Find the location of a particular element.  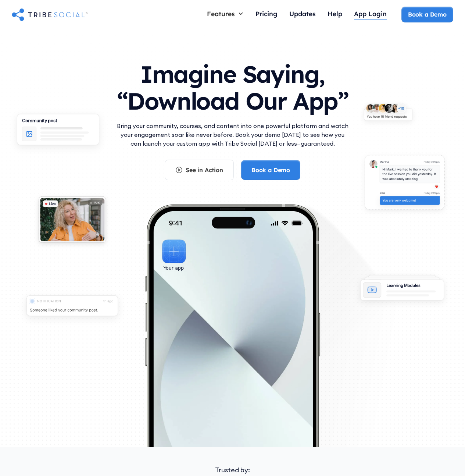

div: See in Action is located at coordinates (205, 170).